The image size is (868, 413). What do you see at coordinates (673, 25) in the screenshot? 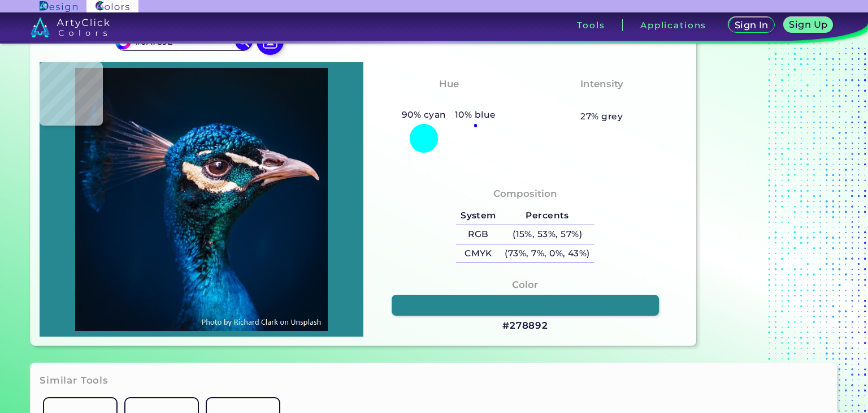
I see `h3: Applications` at bounding box center [673, 25].